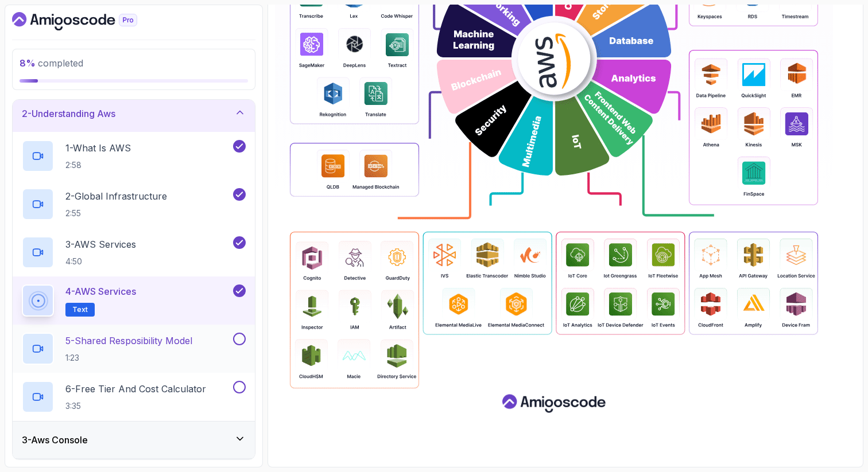 This screenshot has height=472, width=868. What do you see at coordinates (134, 301) in the screenshot?
I see `button: 4-AWS ServicesText` at bounding box center [134, 301].